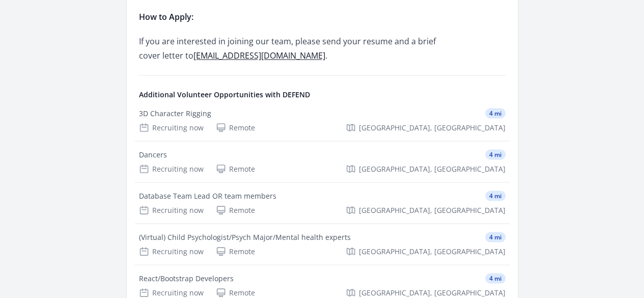 The image size is (644, 298). Describe the element at coordinates (288, 48) in the screenshot. I see `p: If you are interested in joining our team, please send your resume and a brief cover letter to .` at that location.